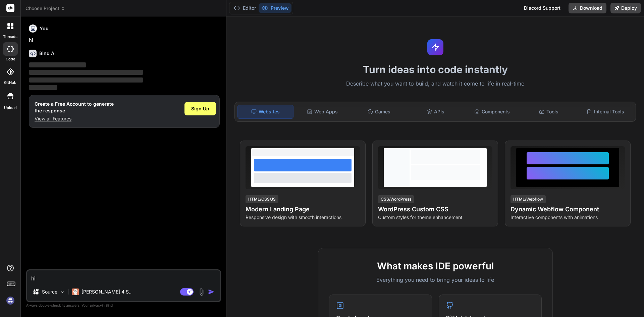 This screenshot has height=317, width=644. I want to click on img: Pick Models, so click(62, 291).